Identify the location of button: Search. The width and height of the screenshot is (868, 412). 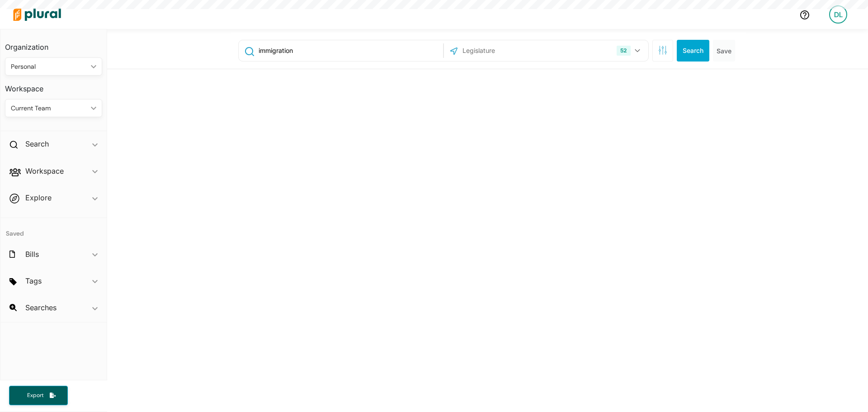
(693, 51).